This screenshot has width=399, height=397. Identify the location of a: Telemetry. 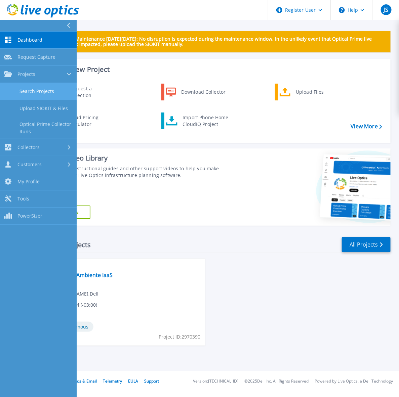
(112, 381).